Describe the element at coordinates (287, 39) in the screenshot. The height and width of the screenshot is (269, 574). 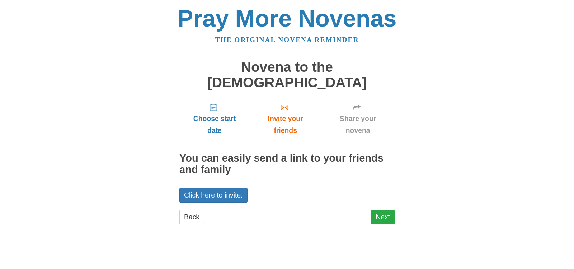
I see `a: The original novena reminder` at that location.